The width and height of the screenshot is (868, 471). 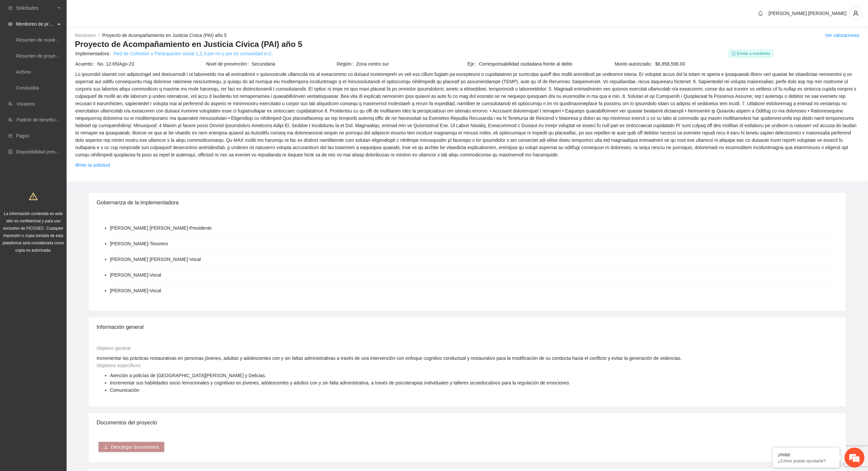 What do you see at coordinates (119, 365) in the screenshot?
I see `span: Objetivos específicos` at bounding box center [119, 365].